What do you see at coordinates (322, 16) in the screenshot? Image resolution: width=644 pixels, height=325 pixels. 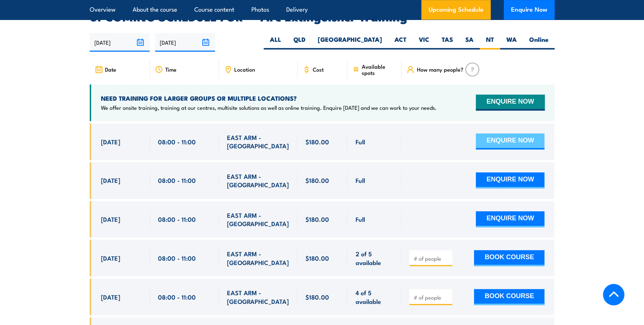 I see `h2: UPCOMING SCHEDULE FOR - "Fire Extinguisher Training"` at bounding box center [322, 16].